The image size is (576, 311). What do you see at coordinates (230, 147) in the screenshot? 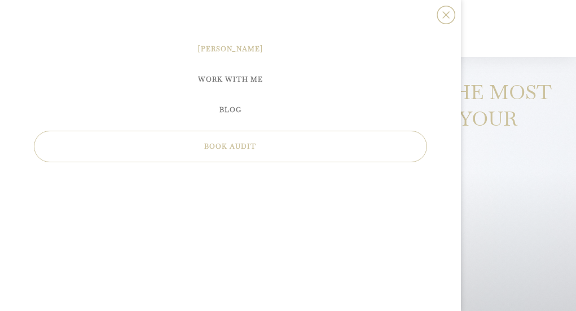
I see `span: BOOK AUDIT` at bounding box center [230, 147].